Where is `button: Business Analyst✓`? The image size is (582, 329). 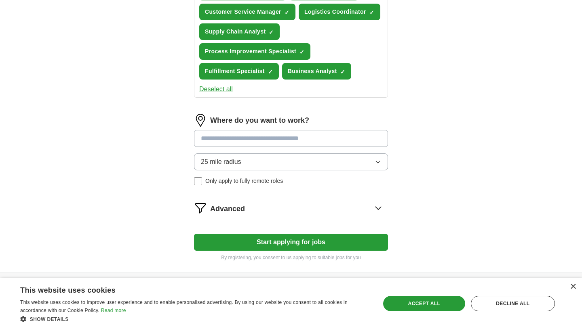
button: Business Analyst✓ is located at coordinates (316, 71).